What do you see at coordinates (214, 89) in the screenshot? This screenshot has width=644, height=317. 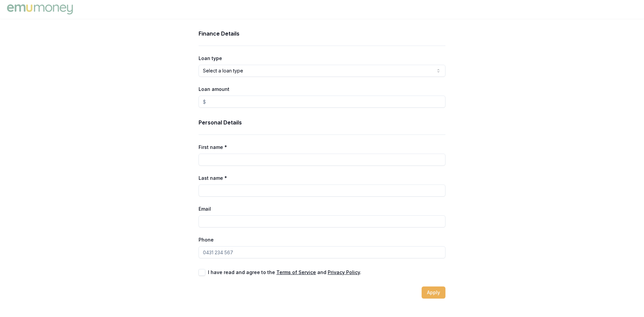 I see `label: Loan amount` at bounding box center [214, 89].